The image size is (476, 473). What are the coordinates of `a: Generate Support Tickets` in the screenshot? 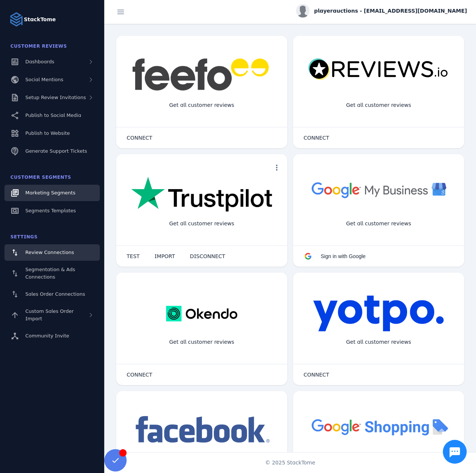 It's located at (52, 151).